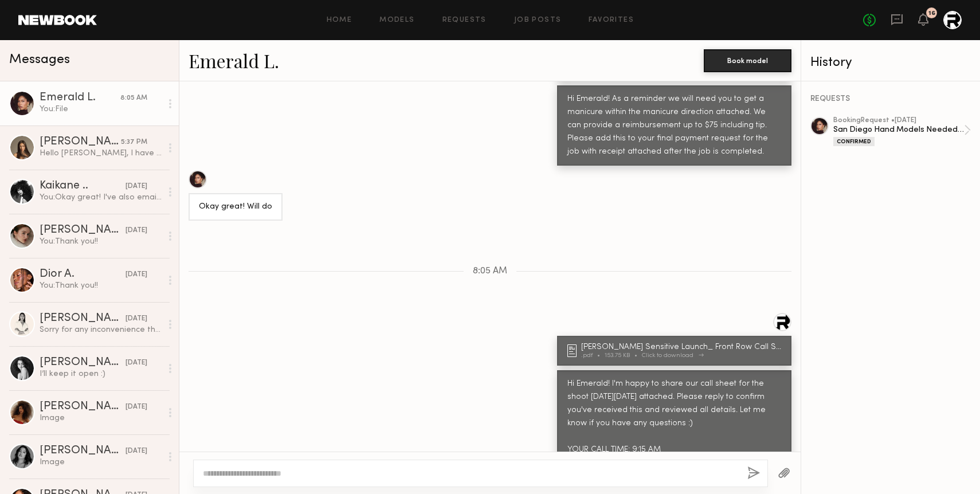 The width and height of the screenshot is (980, 494). What do you see at coordinates (891, 99) in the screenshot?
I see `div: REQUESTS` at bounding box center [891, 99].